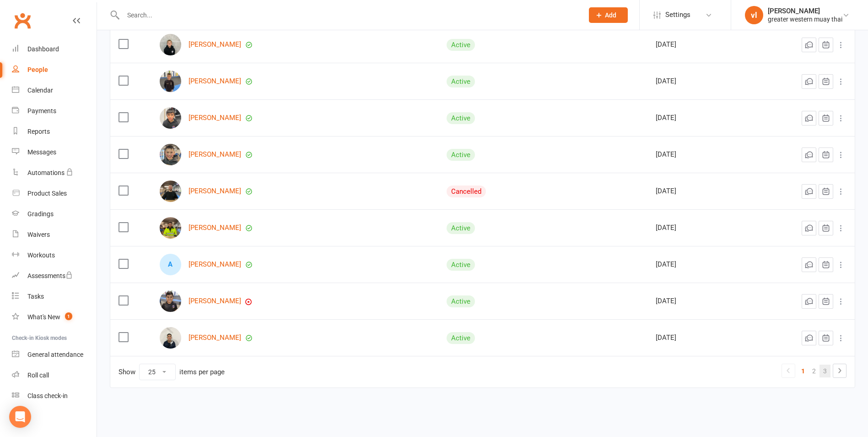 The image size is (868, 437). Describe the element at coordinates (466, 192) in the screenshot. I see `div: Cancelled` at that location.